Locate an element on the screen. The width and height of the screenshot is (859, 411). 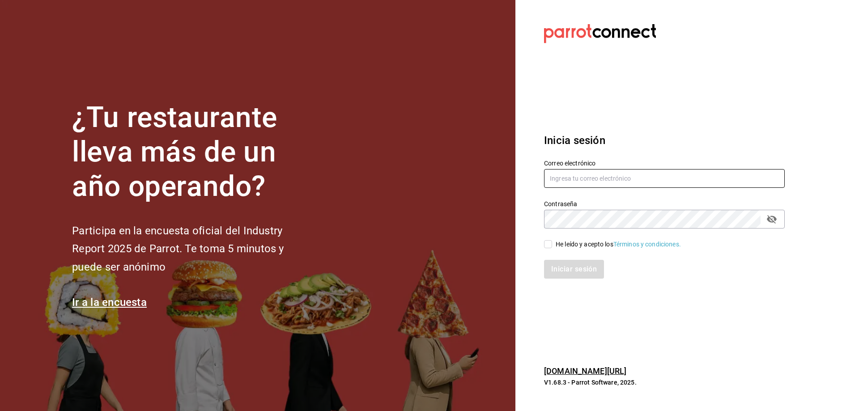
h3: Inicia sesión is located at coordinates (665, 141).